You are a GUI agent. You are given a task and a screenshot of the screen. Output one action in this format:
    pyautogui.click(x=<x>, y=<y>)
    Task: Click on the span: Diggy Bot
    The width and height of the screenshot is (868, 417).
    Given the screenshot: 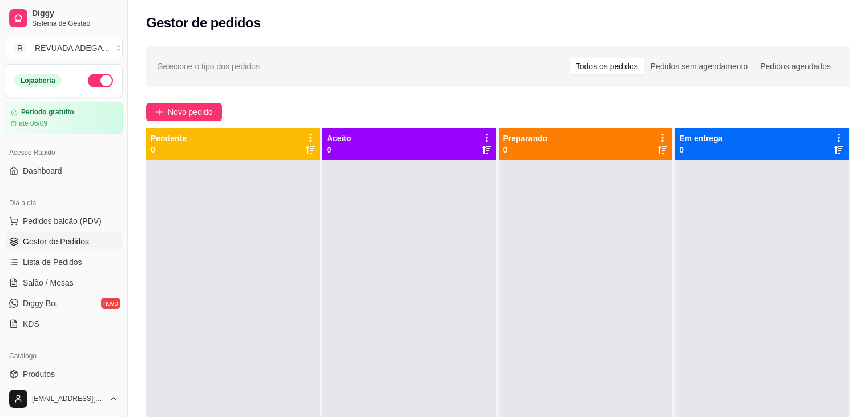 What is the action you would take?
    pyautogui.click(x=40, y=303)
    